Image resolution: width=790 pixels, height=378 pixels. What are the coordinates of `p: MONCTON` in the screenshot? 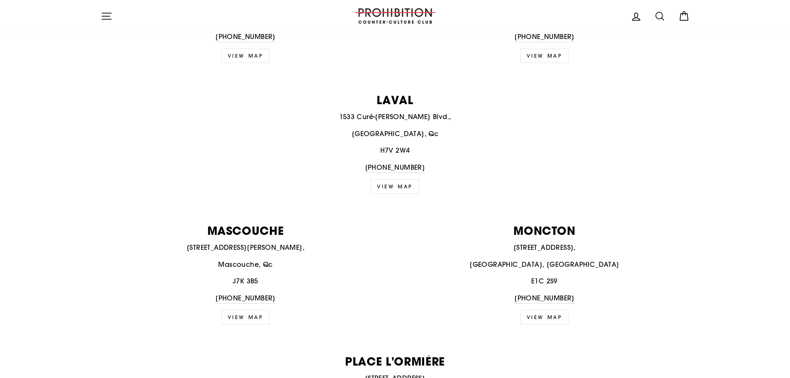 It's located at (545, 230).